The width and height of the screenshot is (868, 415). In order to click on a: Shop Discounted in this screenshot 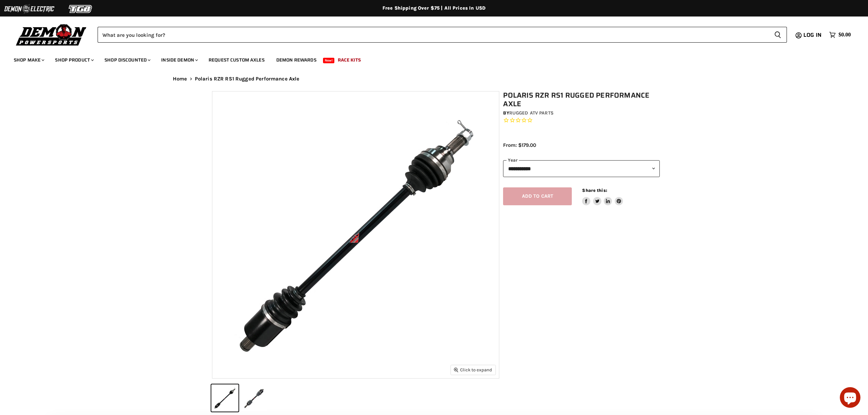, I will do `click(126, 60)`.